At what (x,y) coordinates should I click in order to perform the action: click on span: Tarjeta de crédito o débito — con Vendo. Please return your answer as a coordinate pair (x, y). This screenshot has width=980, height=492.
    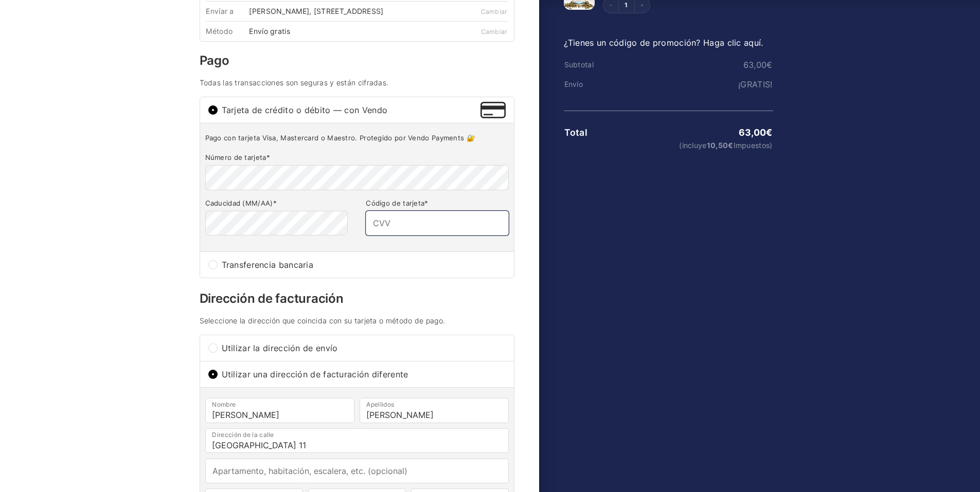
    Looking at the image, I should click on (352, 110).